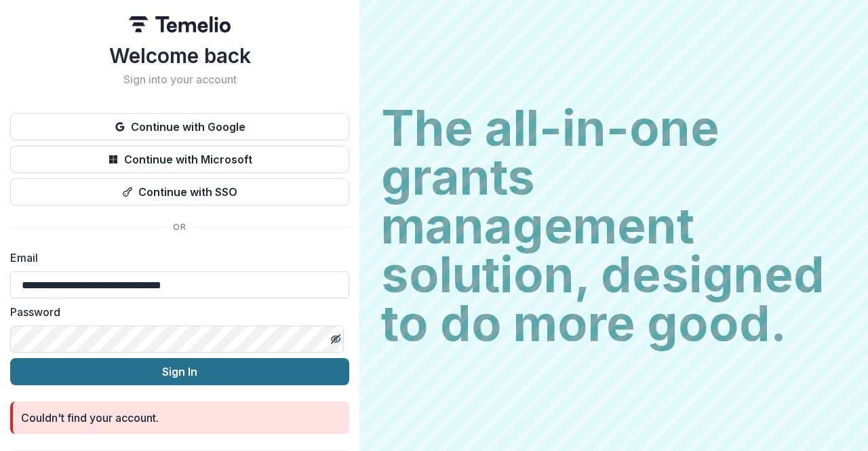 This screenshot has height=451, width=868. Describe the element at coordinates (335, 339) in the screenshot. I see `button: Toggle password visibility` at that location.